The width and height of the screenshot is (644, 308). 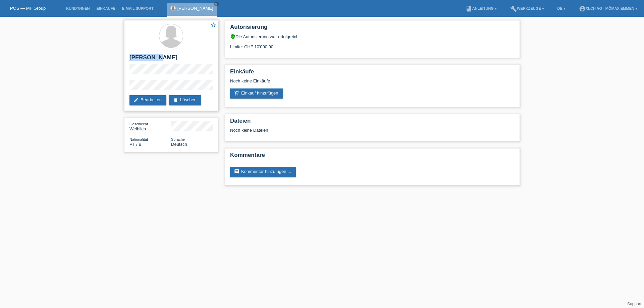 I want to click on div: Noch keine Einkäufe, so click(x=373, y=84).